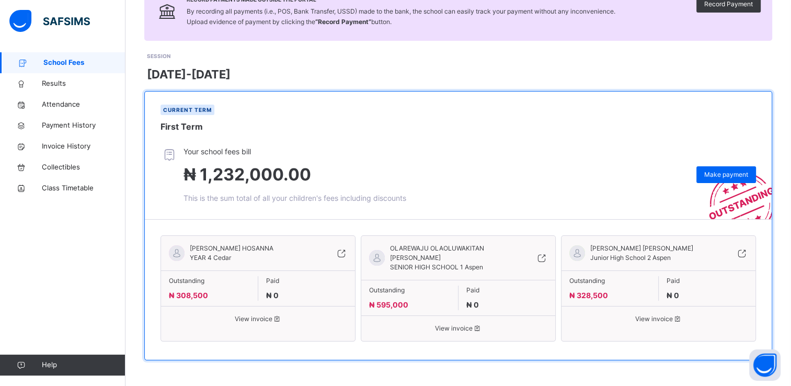 This screenshot has width=791, height=386. I want to click on span: ₦ 328,500, so click(589, 295).